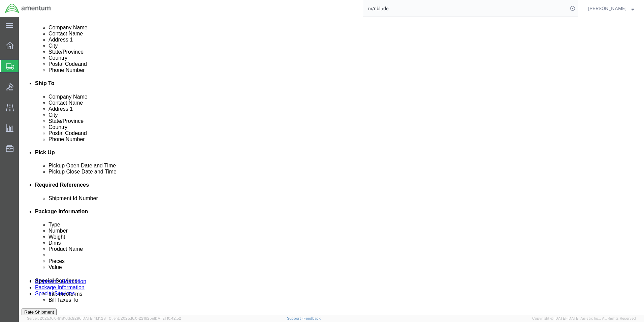 The image size is (644, 322). Describe the element at coordinates (465, 9) in the screenshot. I see `input: Search for shipment number, reference number` at that location.